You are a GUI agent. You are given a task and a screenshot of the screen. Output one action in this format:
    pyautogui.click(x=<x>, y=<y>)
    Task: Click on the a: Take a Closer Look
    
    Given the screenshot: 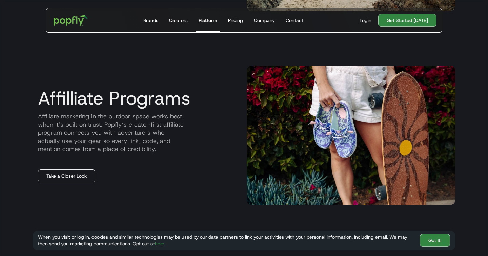 What is the action you would take?
    pyautogui.click(x=66, y=176)
    